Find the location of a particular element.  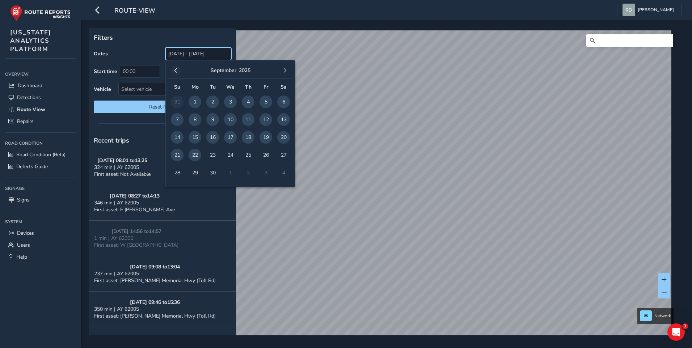

span: 23 is located at coordinates (212, 155).